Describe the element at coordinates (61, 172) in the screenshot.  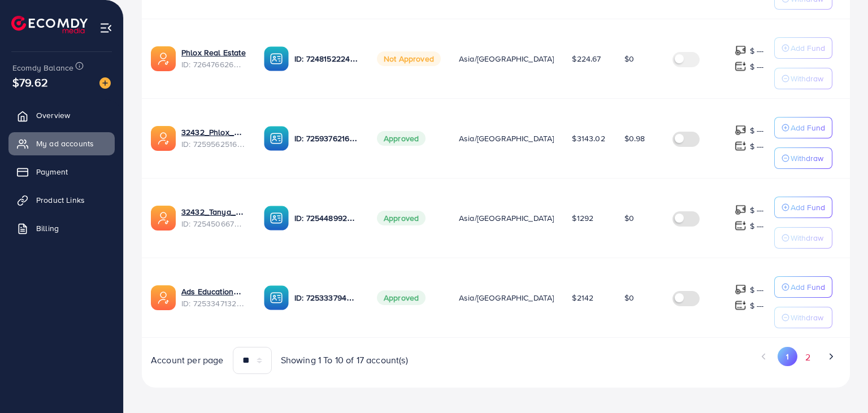
I see `a: Payment` at that location.